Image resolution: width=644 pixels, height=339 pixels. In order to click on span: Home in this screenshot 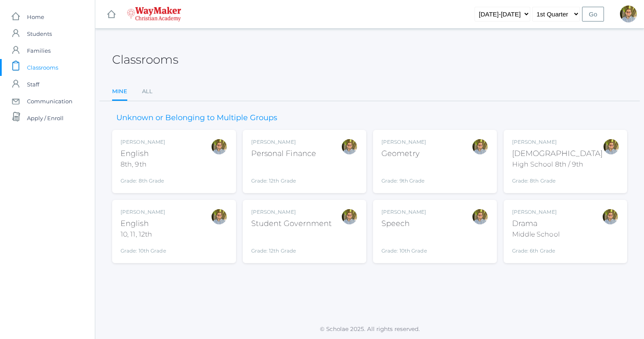, I will do `click(36, 17)`.